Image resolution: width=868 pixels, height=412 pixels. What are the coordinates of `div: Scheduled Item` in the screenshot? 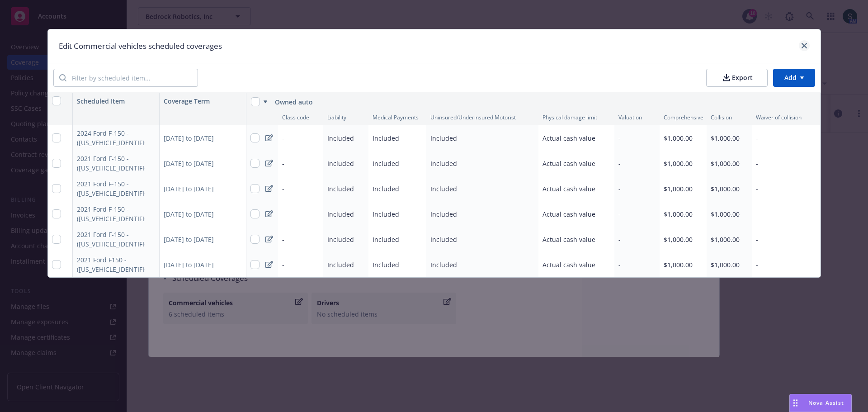 It's located at (116, 101).